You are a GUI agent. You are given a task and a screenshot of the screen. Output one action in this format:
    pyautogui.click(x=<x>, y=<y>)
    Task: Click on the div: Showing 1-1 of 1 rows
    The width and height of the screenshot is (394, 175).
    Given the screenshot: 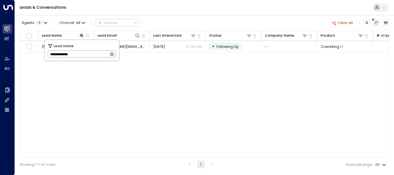 What is the action you would take?
    pyautogui.click(x=38, y=164)
    